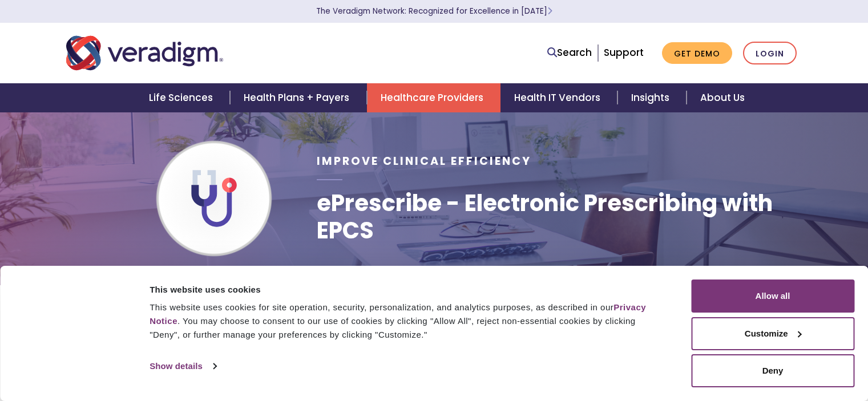 The width and height of the screenshot is (868, 401). Describe the element at coordinates (773, 296) in the screenshot. I see `button: Allow all` at that location.